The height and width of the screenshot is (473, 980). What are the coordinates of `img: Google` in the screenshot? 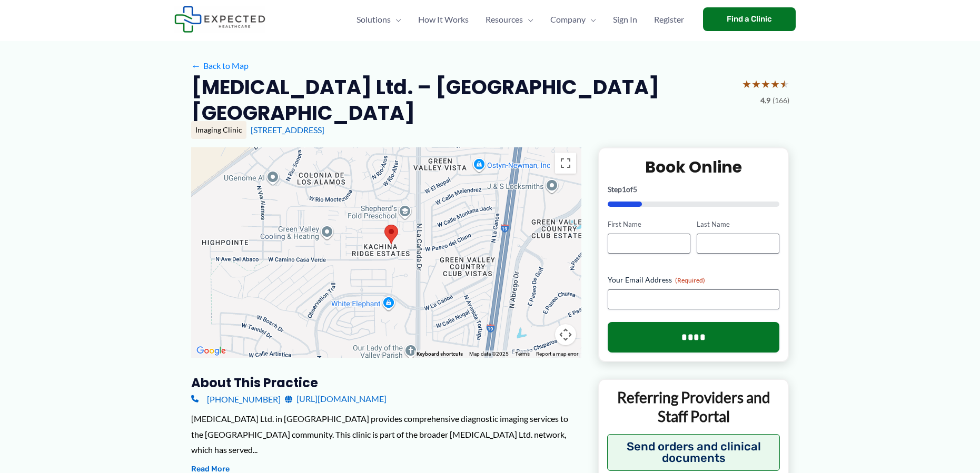 It's located at (211, 351).